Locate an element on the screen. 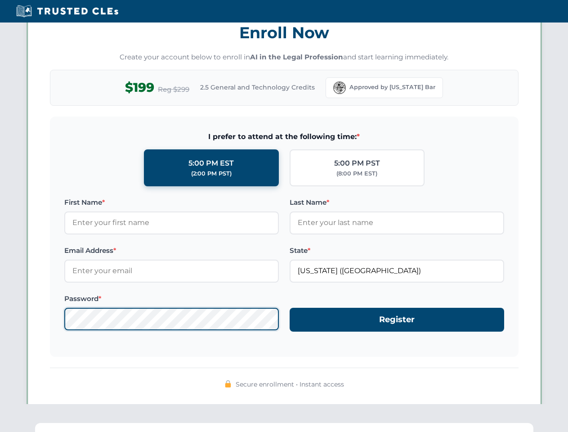 The width and height of the screenshot is (568, 432). label: Password is located at coordinates (171, 299).